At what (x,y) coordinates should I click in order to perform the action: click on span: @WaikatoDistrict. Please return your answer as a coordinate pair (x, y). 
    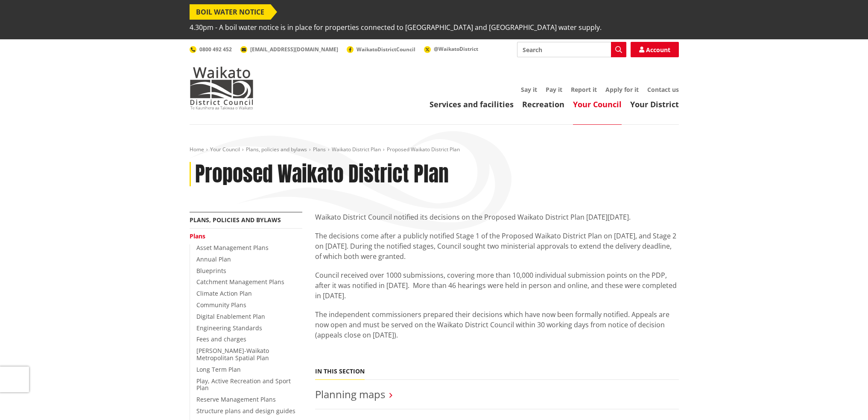
    Looking at the image, I should click on (456, 49).